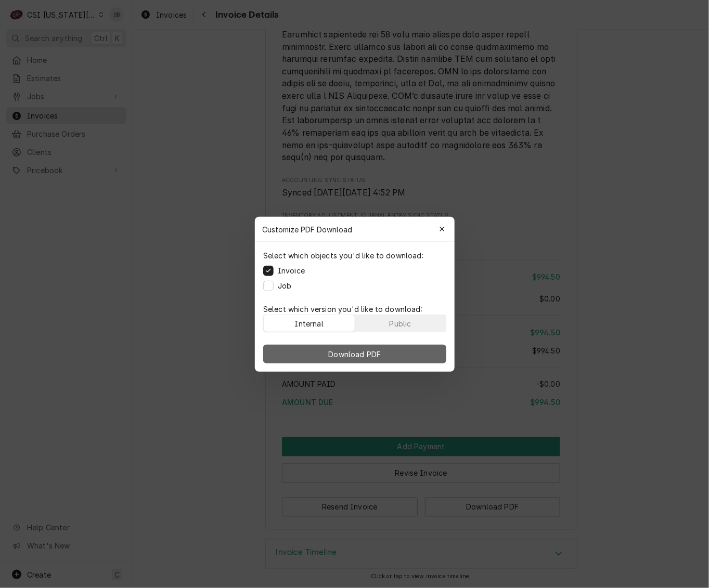  What do you see at coordinates (308, 323) in the screenshot?
I see `div: Internal` at bounding box center [308, 323].